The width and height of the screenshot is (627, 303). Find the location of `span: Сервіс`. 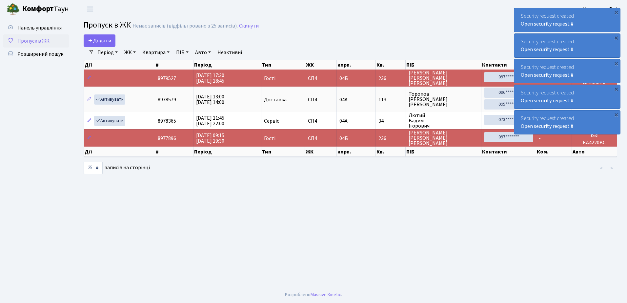

span: Сервіс is located at coordinates (272, 121).